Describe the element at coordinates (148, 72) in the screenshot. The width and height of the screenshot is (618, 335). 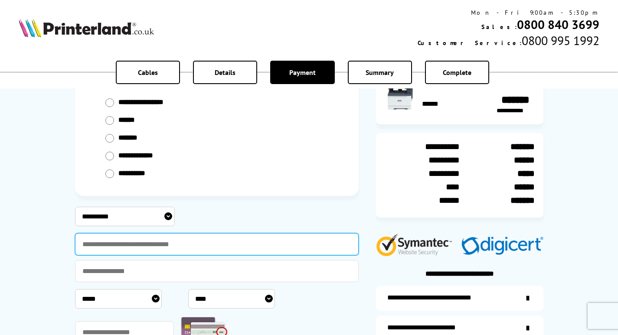
I see `span: Cables` at that location.